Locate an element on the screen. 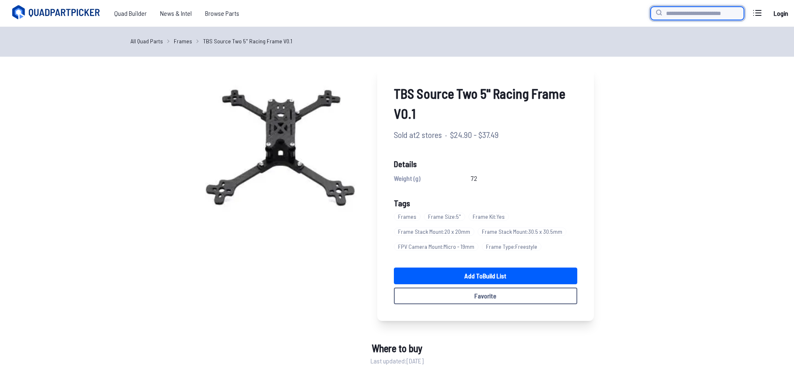 The image size is (794, 383). a: All Quad Parts is located at coordinates (147, 41).